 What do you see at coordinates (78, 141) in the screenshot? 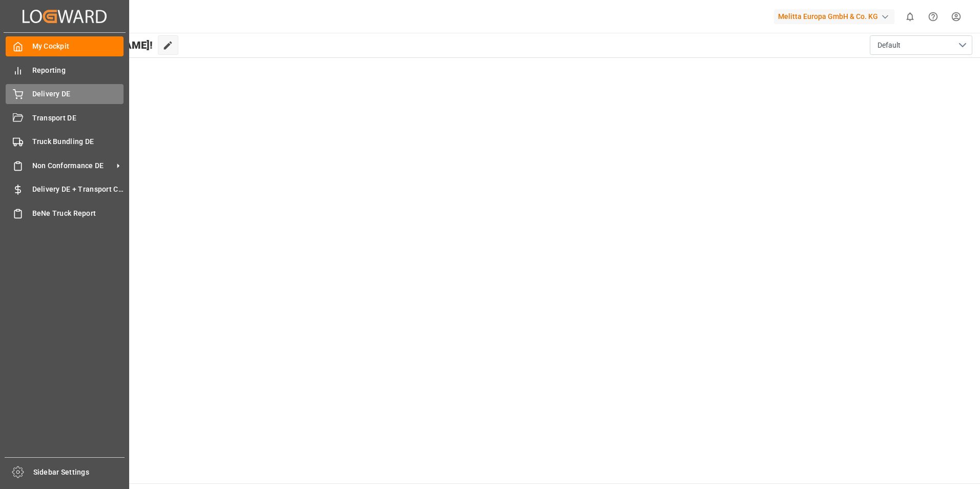
I see `span: Truck Bundling DE` at bounding box center [78, 141].